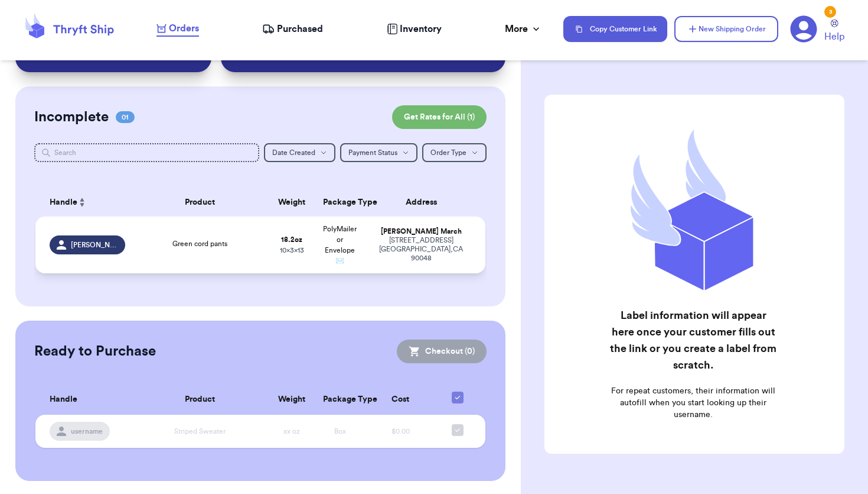  I want to click on div: 3, so click(830, 12).